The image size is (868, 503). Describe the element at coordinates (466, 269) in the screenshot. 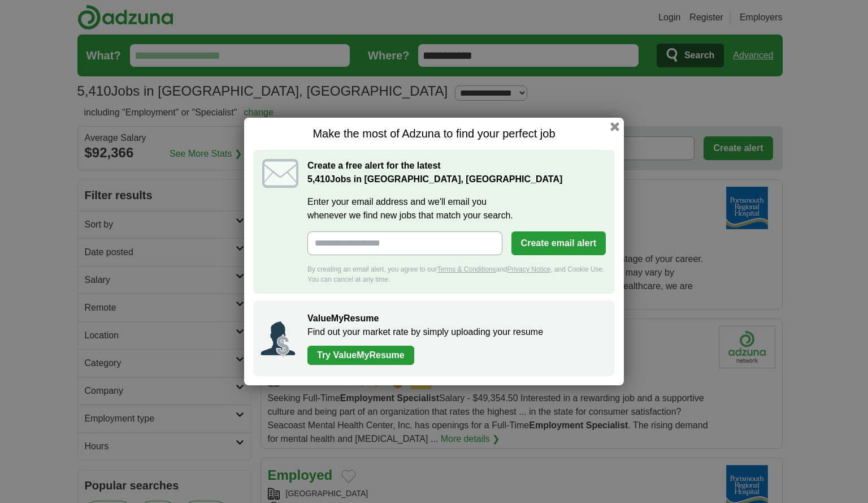

I see `a: Terms & Conditions` at that location.